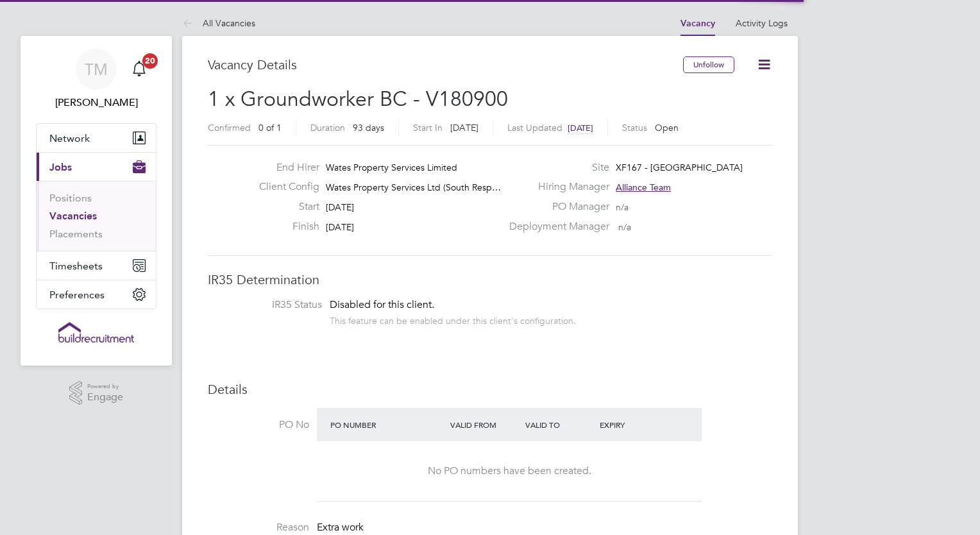 The height and width of the screenshot is (535, 980). What do you see at coordinates (762, 23) in the screenshot?
I see `a: Activity Logs` at bounding box center [762, 23].